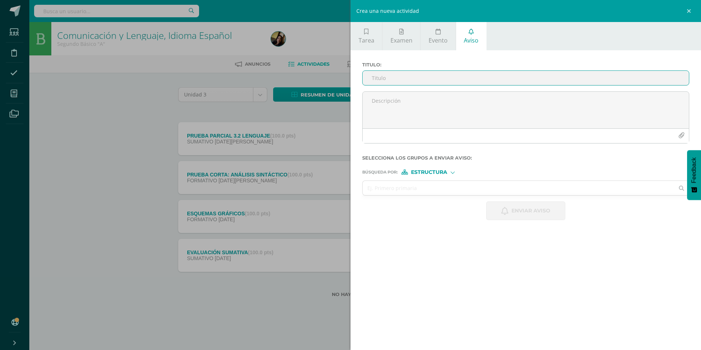 The height and width of the screenshot is (350, 701). Describe the element at coordinates (471, 36) in the screenshot. I see `a: Aviso` at that location.